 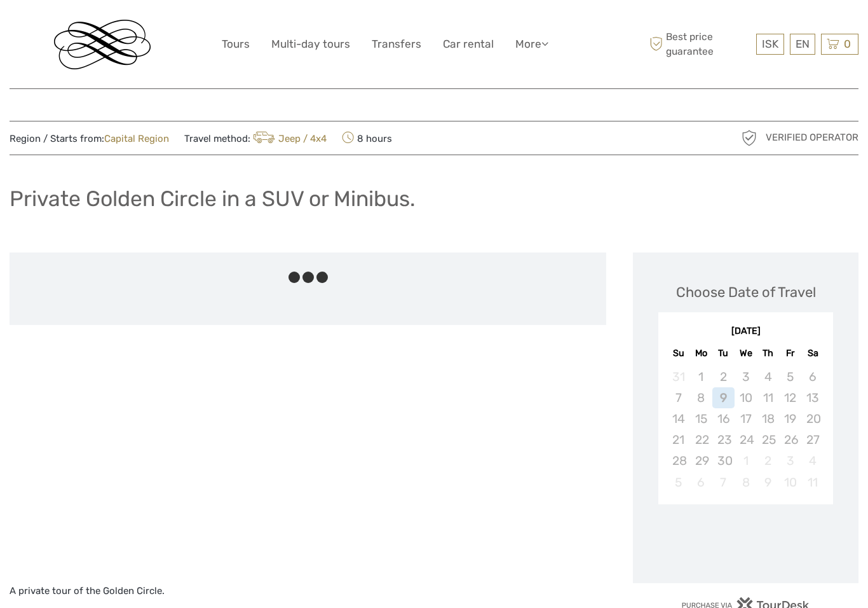 What do you see at coordinates (288, 139) in the screenshot?
I see `a: Jeep / 4x4` at bounding box center [288, 139].